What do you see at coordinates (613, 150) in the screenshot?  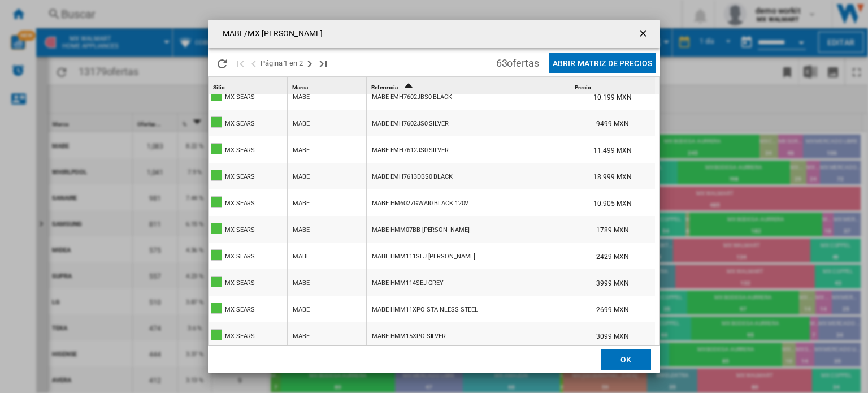 I see `div: 11.499 MXN` at bounding box center [613, 150].